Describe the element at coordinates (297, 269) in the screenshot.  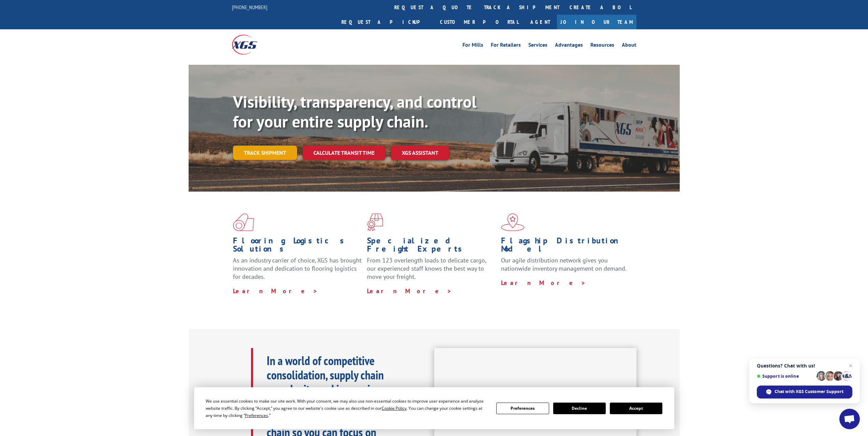
I see `span: As an industry carrier of choice, XGS has brought innovation and dedication to flooring logistics...` at that location.